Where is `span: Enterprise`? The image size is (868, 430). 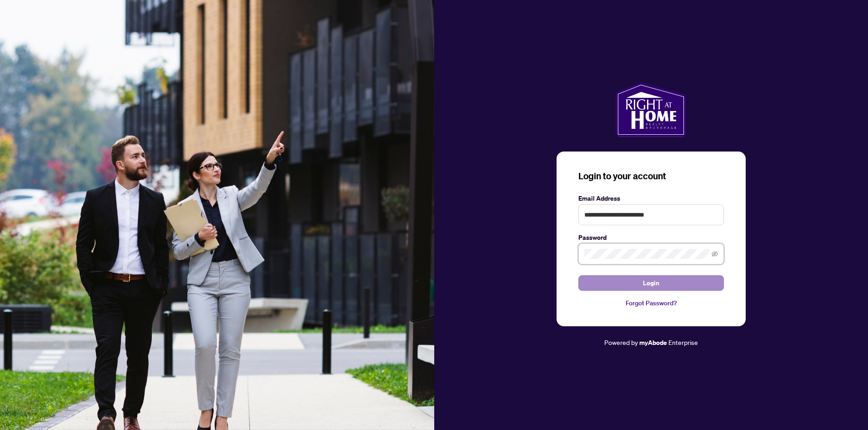 span: Enterprise is located at coordinates (683, 342).